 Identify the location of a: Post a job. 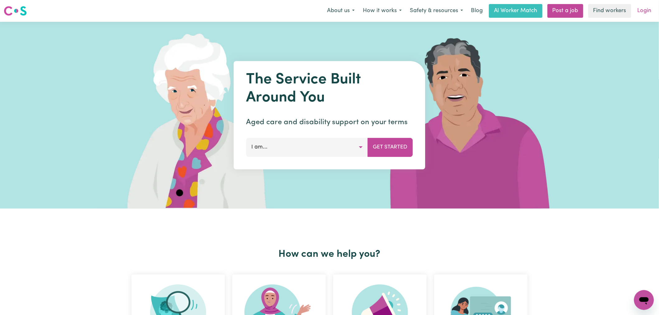
(565, 11).